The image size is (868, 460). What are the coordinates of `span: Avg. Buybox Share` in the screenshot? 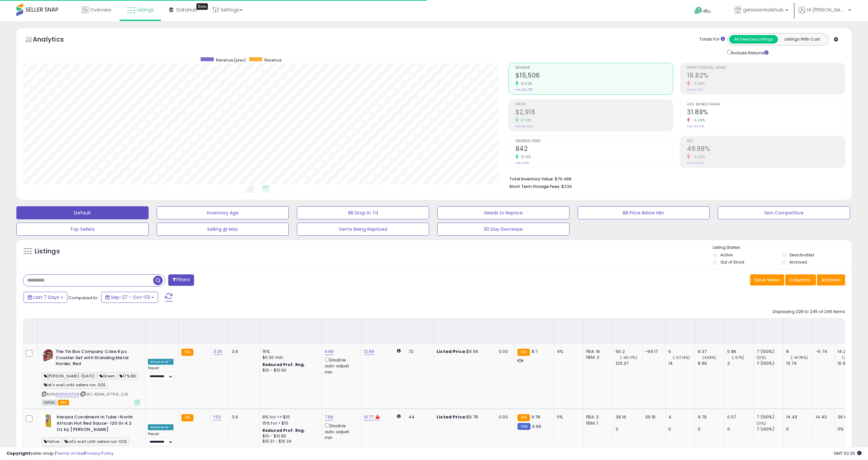 It's located at (766, 104).